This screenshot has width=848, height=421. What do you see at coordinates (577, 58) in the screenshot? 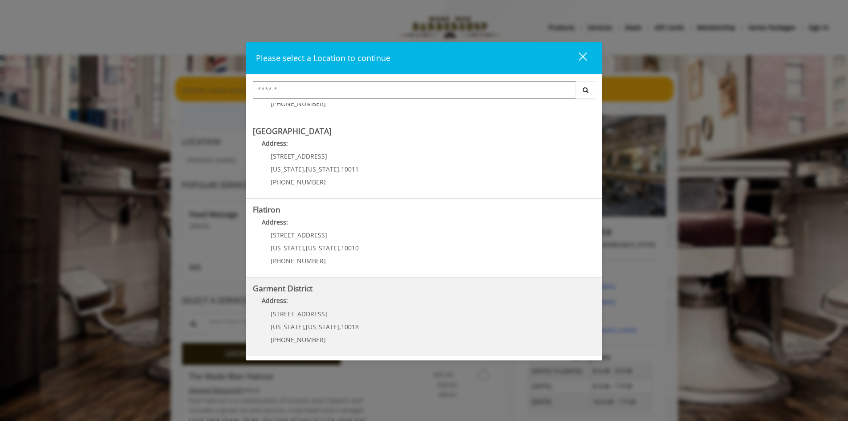
I see `button: close dialog` at bounding box center [577, 58].